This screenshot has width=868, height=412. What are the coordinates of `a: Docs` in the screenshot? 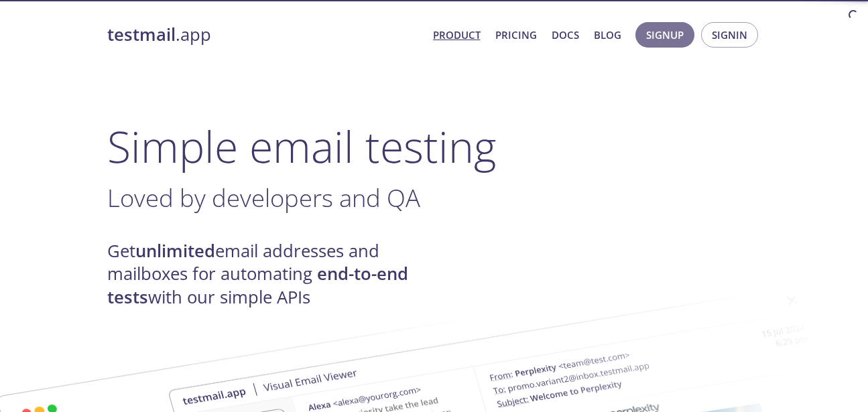 It's located at (565, 35).